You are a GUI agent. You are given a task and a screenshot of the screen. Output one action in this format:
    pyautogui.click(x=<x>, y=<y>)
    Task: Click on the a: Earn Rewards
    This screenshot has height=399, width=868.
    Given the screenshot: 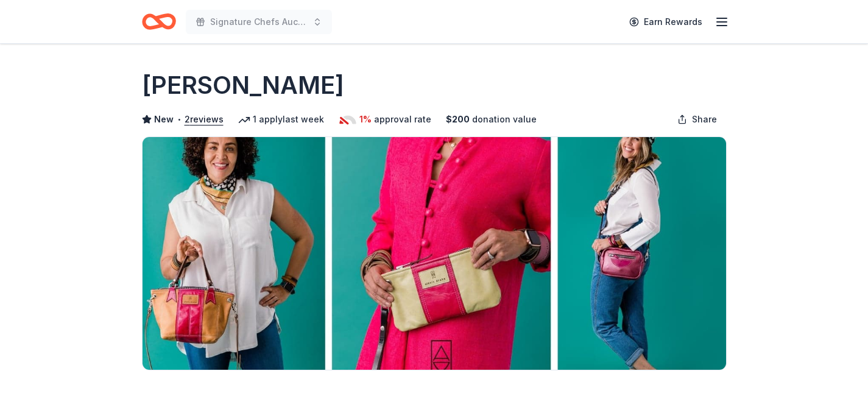 What is the action you would take?
    pyautogui.click(x=666, y=22)
    